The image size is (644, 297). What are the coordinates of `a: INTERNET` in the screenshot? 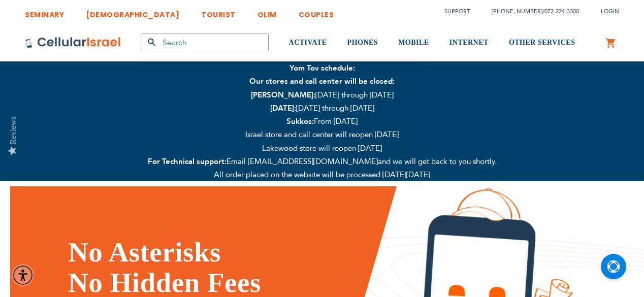 It's located at (469, 43).